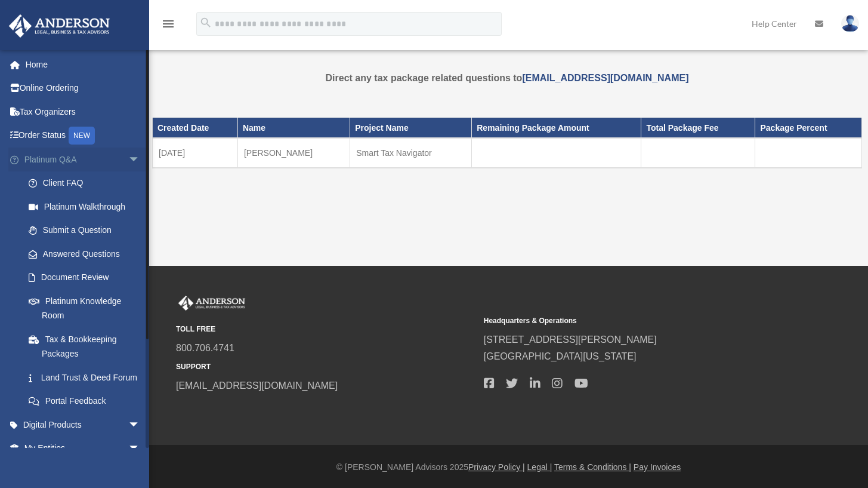 The width and height of the screenshot is (868, 488). What do you see at coordinates (592, 467) in the screenshot?
I see `a: Terms & Conditions |` at bounding box center [592, 467].